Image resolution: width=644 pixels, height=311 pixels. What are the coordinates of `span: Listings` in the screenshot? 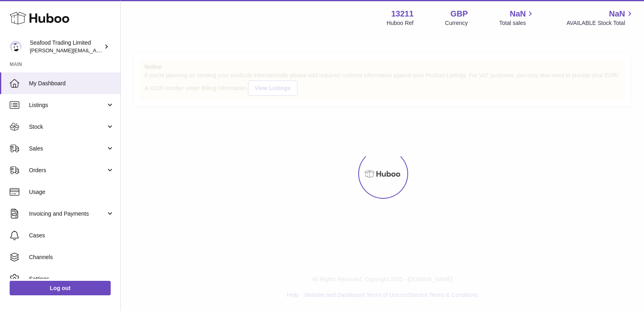 It's located at (67, 105).